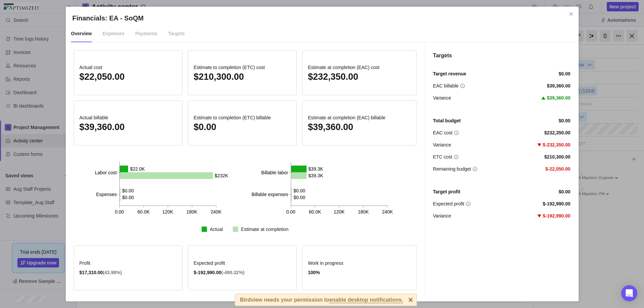  Describe the element at coordinates (322, 18) in the screenshot. I see `h2: Financials: EA - SoQM` at that location.